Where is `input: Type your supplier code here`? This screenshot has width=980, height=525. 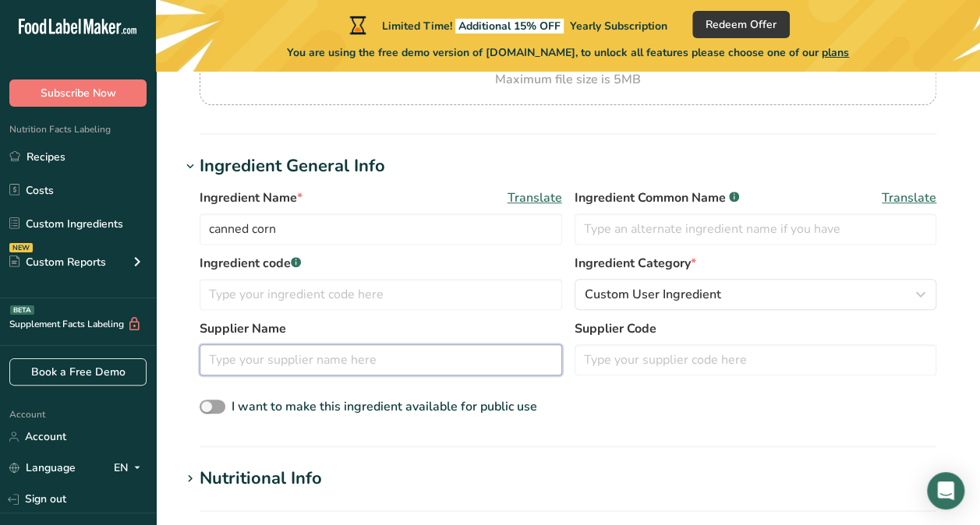
input: Type your supplier code here is located at coordinates (756, 360).